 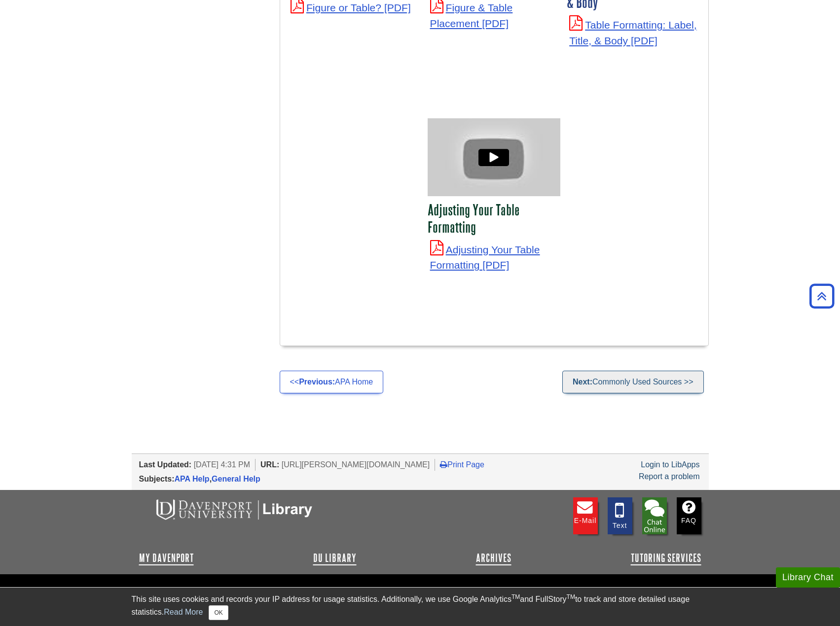 What do you see at coordinates (633, 33) in the screenshot?
I see `a: Table Formatting: Label, Title, & Body` at bounding box center [633, 33].